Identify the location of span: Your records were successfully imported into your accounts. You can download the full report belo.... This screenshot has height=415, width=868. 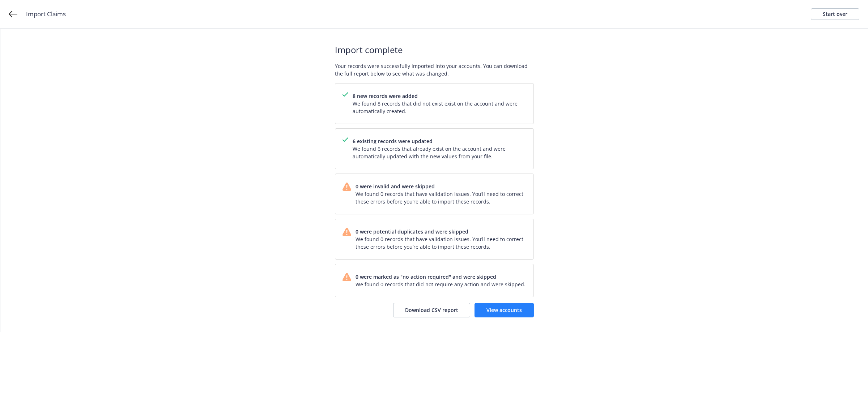
(434, 70).